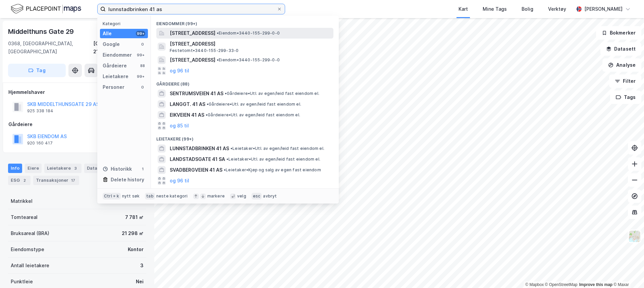  I want to click on div: Chat Widget, so click(627, 272).